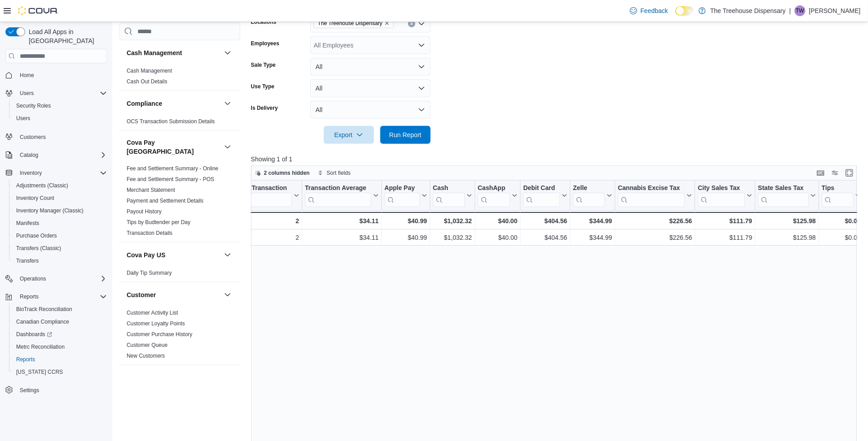  I want to click on span: Customer Loyalty Points, so click(156, 324).